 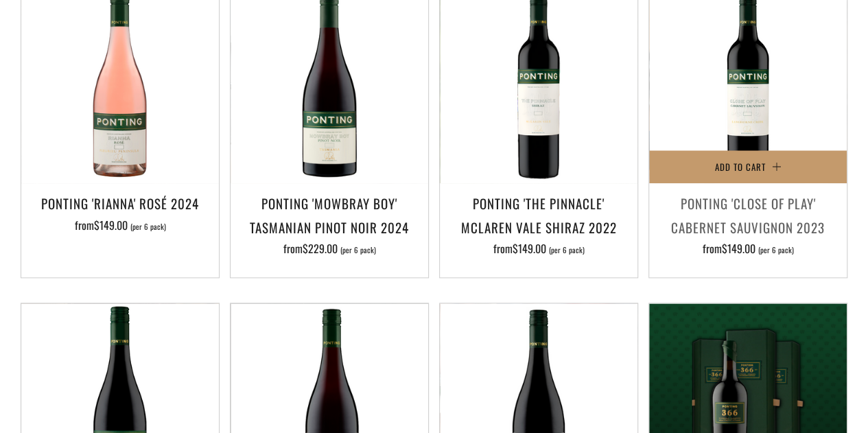 What do you see at coordinates (120, 204) in the screenshot?
I see `h3: Ponting 'Rianna' Rosé 2024` at bounding box center [120, 204].